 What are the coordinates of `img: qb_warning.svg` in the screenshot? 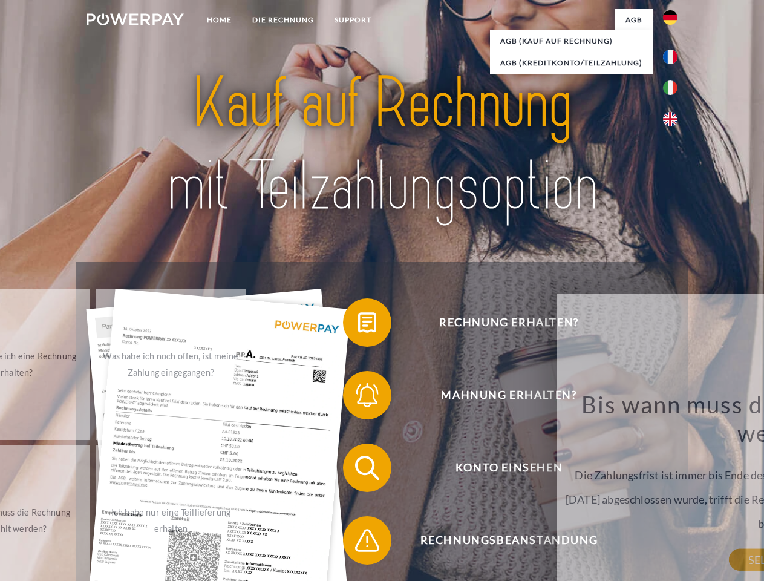 It's located at (367, 540).